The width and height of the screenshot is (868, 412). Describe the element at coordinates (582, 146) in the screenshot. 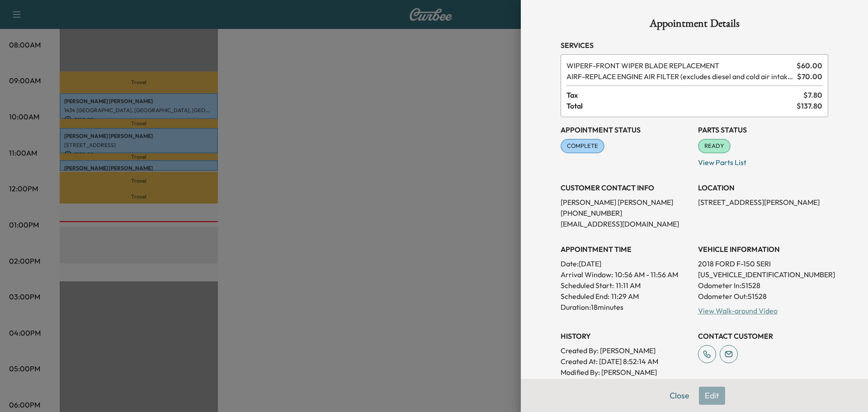

I see `span: COMPLETE` at that location.